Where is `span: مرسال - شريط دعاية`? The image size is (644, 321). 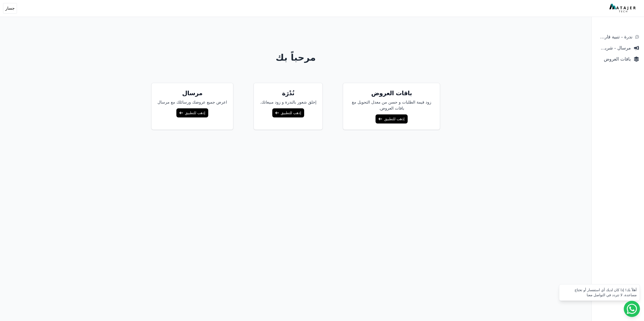 span: مرسال - شريط دعاية is located at coordinates (614, 48).